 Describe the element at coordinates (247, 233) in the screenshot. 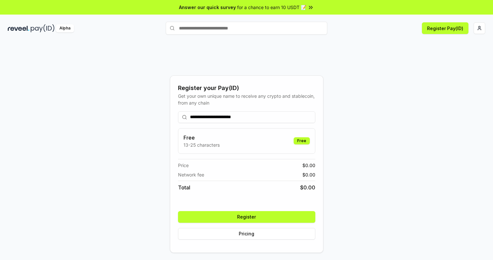

I see `button: Pricing` at that location.